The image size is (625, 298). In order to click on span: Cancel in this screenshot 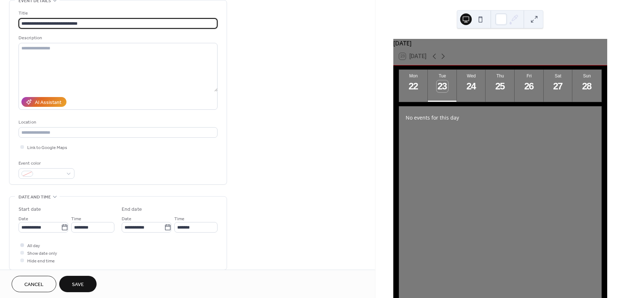, I will do `click(34, 284)`.